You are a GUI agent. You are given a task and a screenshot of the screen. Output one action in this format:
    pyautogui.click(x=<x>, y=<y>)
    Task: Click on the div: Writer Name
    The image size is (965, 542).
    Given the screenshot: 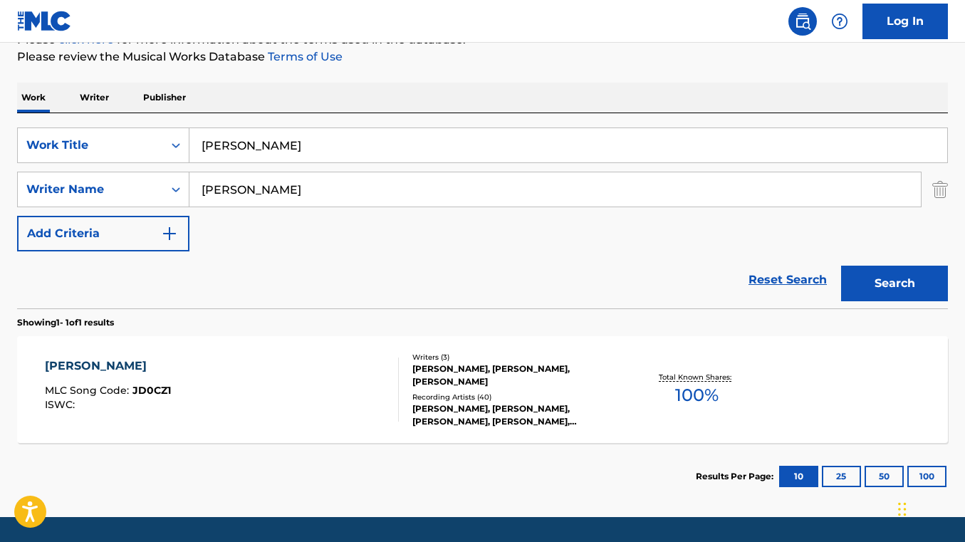 What is the action you would take?
    pyautogui.click(x=90, y=189)
    